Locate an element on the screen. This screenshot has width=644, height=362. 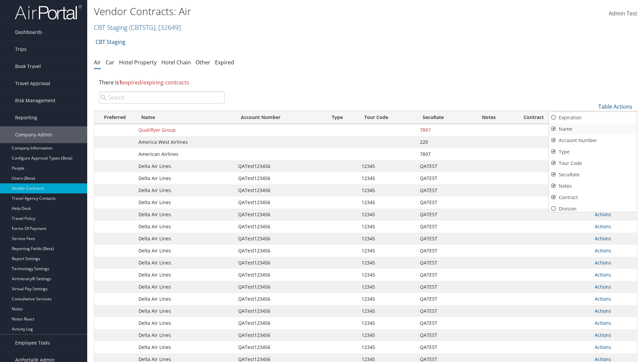
span: Dashboards is located at coordinates (29, 32).